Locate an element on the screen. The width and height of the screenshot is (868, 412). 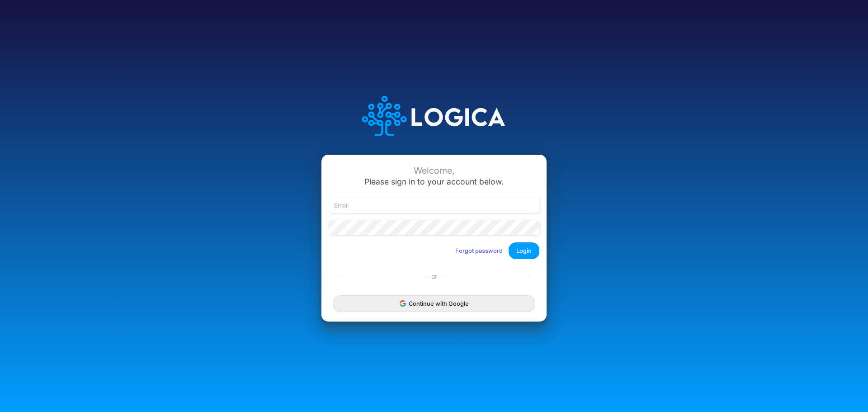
div: Welcome, is located at coordinates (434, 170).